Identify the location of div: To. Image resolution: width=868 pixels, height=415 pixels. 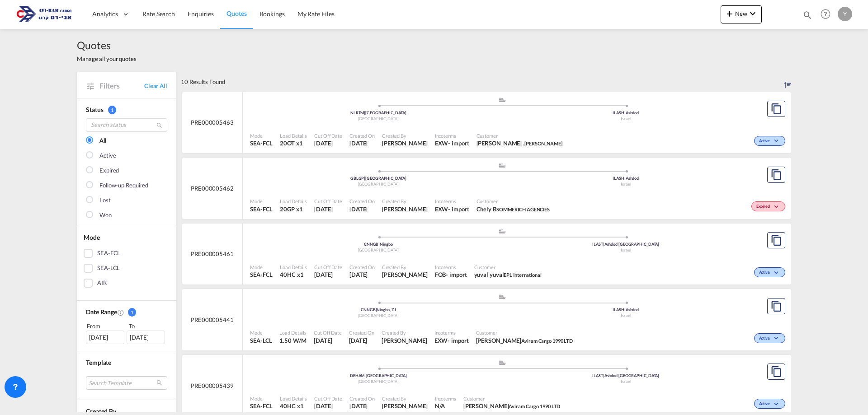
(148, 326).